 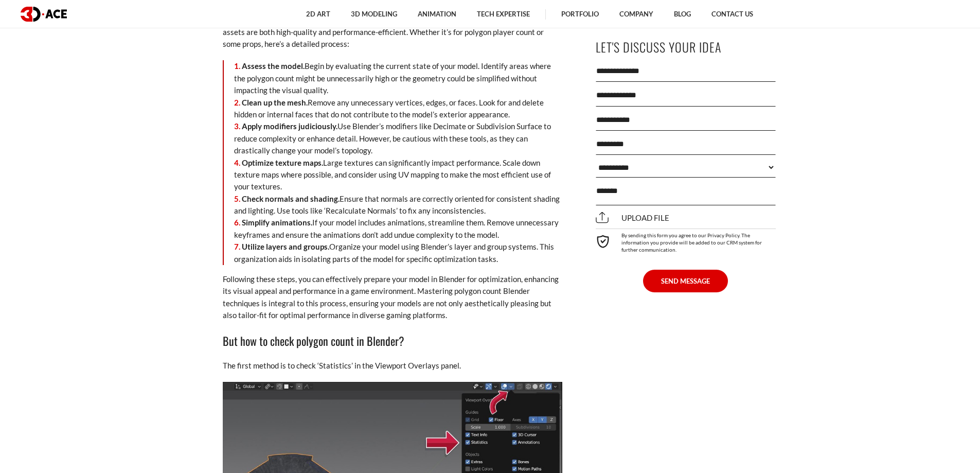 What do you see at coordinates (398, 205) in the screenshot?
I see `li: Ensure that normals are correctly oriented for consistent shading and lighting. Use tools like ‘R...` at bounding box center [398, 205].